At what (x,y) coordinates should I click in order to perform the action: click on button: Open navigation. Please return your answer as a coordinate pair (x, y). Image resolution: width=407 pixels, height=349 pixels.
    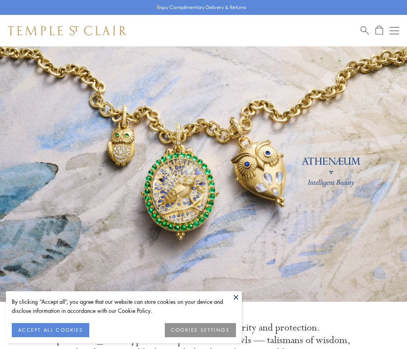
    Looking at the image, I should click on (394, 31).